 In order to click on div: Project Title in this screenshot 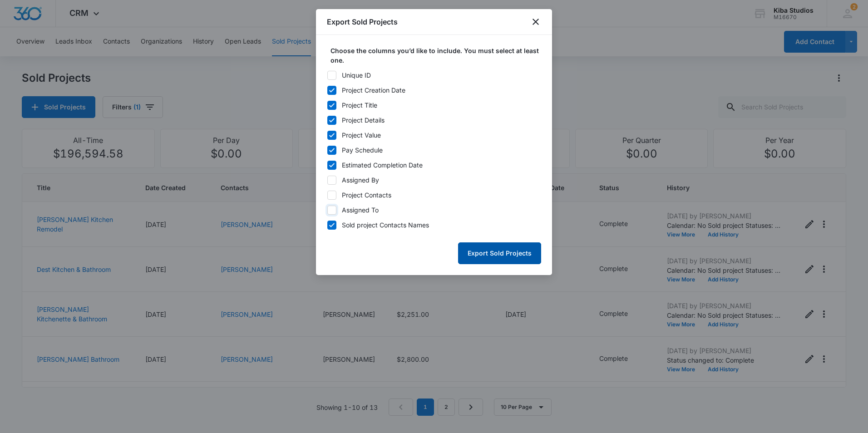, I will do `click(359, 105)`.